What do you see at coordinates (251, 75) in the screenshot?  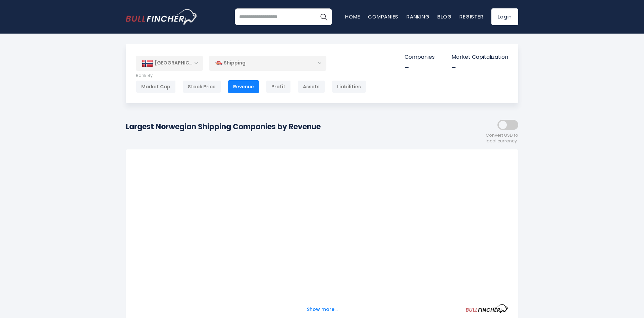 I see `p: Rank By` at bounding box center [251, 75].